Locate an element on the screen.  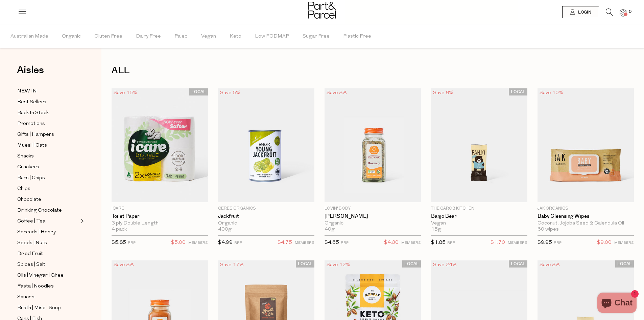
span: $1.85 is located at coordinates (438, 242).